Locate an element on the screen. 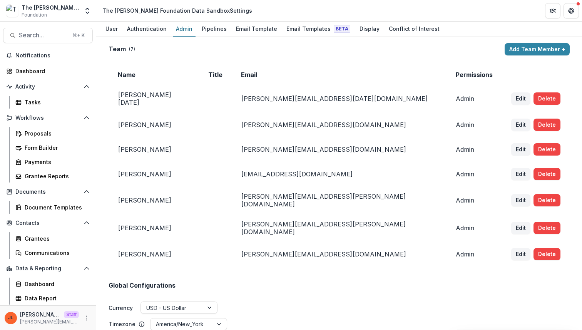 The image size is (582, 330). div: Email Templates is located at coordinates (318, 28).